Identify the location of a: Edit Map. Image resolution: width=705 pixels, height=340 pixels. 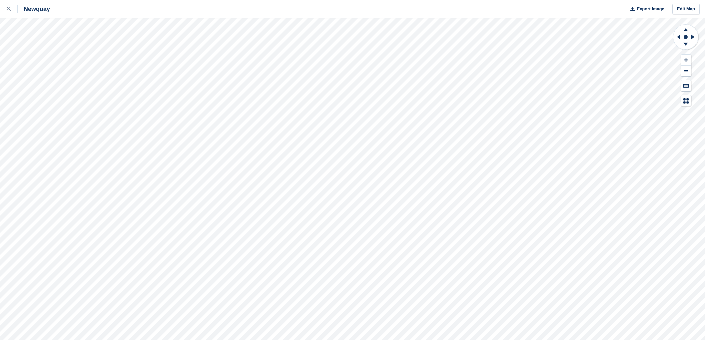
(686, 9).